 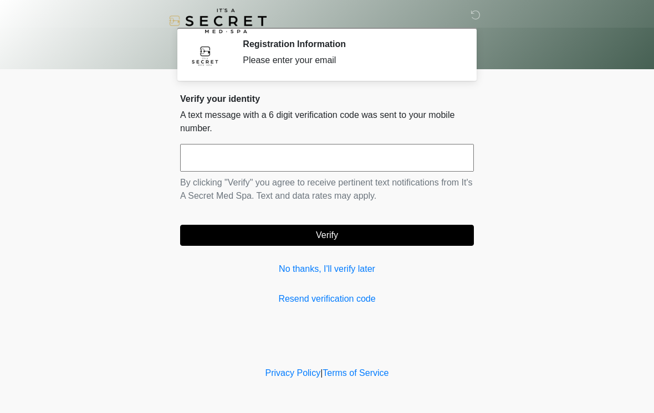 I want to click on p: By clicking "Verify" you agree to receive pertinent text notifications from It's A Secret Med Spa..., so click(x=327, y=189).